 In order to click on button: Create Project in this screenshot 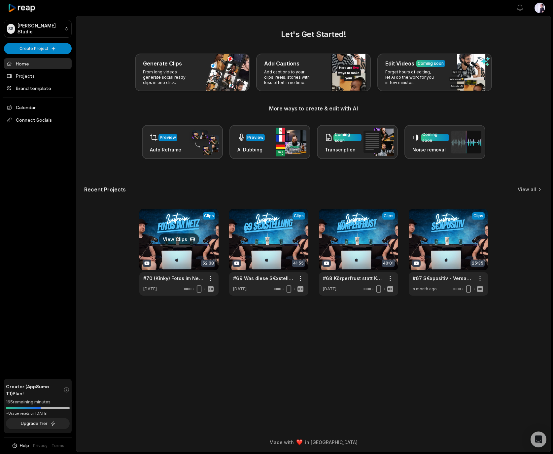, I will do `click(38, 49)`.